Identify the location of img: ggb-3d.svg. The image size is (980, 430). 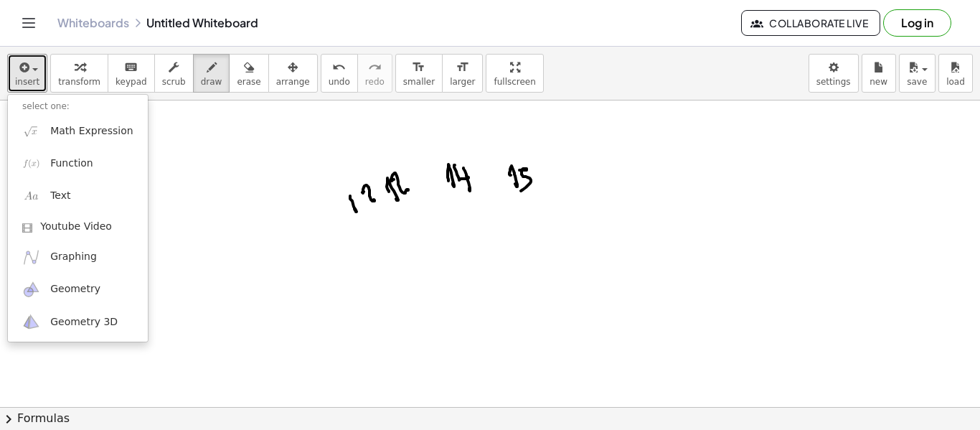
(31, 322).